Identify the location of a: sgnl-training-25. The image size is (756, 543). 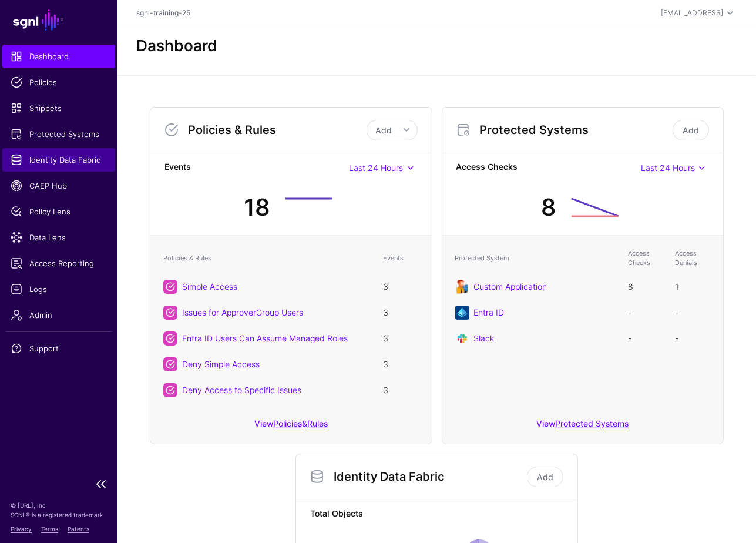
(164, 12).